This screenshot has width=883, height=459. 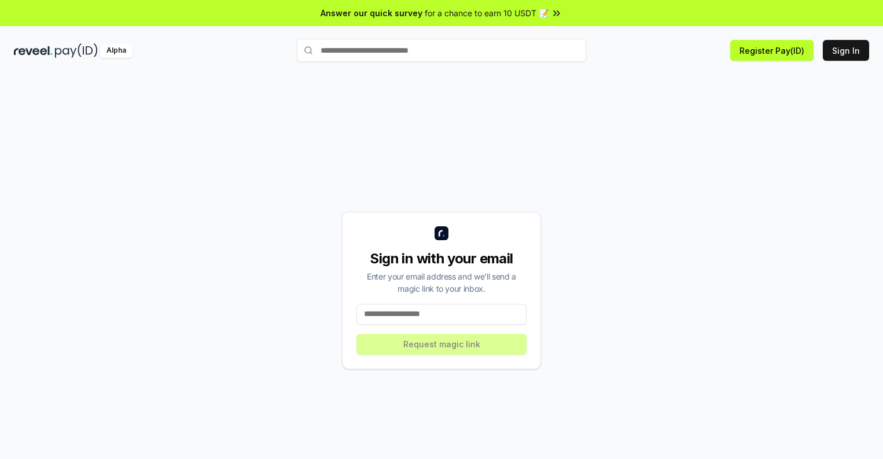 What do you see at coordinates (441, 282) in the screenshot?
I see `div: Enter your email address and we’ll send a magic link to your inbox.` at bounding box center [441, 282].